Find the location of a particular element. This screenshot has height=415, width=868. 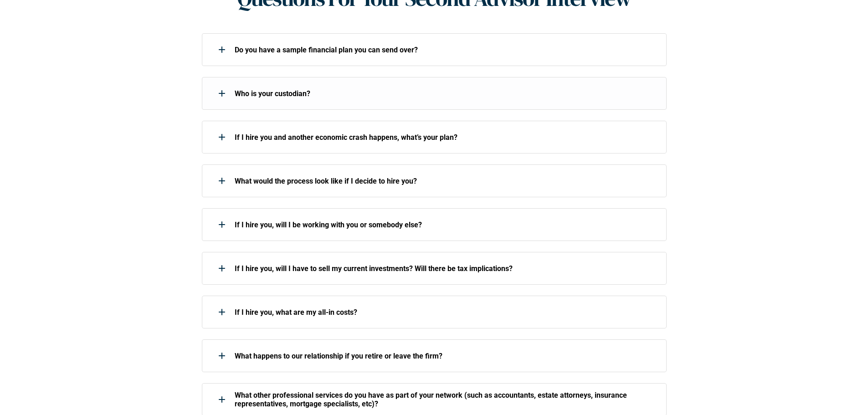

p: What other professional services do you have as part of your network (such as accountants, estate... is located at coordinates (445, 400).